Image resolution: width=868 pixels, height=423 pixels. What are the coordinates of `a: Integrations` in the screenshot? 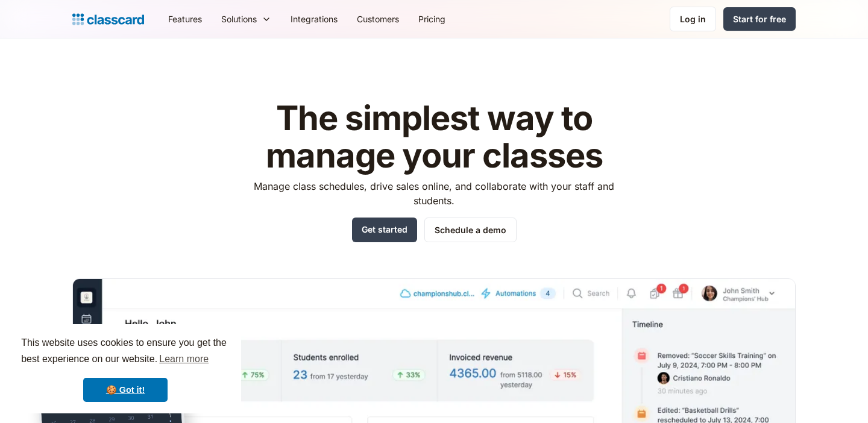 It's located at (314, 19).